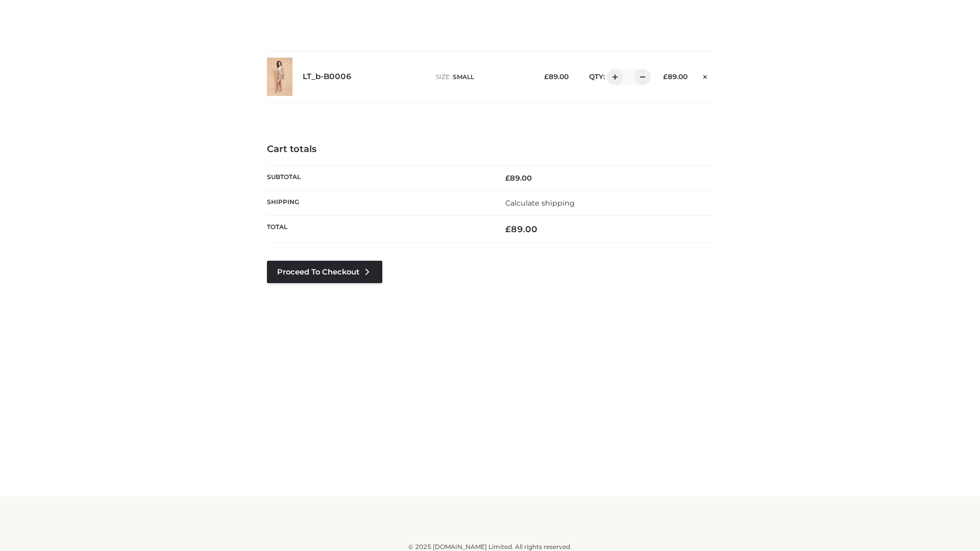  Describe the element at coordinates (378, 178) in the screenshot. I see `th: Subtotal` at that location.